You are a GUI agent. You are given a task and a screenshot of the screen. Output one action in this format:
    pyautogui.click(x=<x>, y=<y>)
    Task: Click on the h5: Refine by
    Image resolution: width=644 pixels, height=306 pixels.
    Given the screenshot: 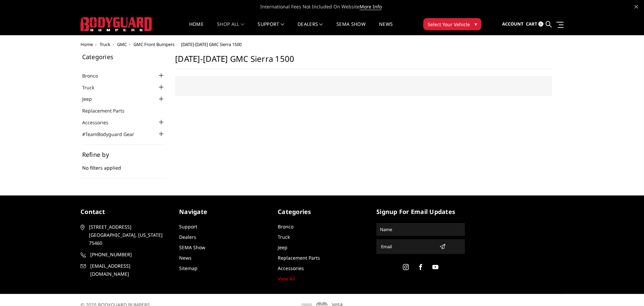 What is the action you would take?
    pyautogui.click(x=124, y=154)
    